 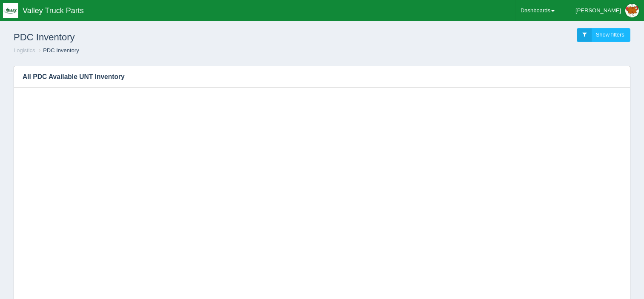 What do you see at coordinates (168, 38) in the screenshot?
I see `h1: PDC Inventory` at bounding box center [168, 38].